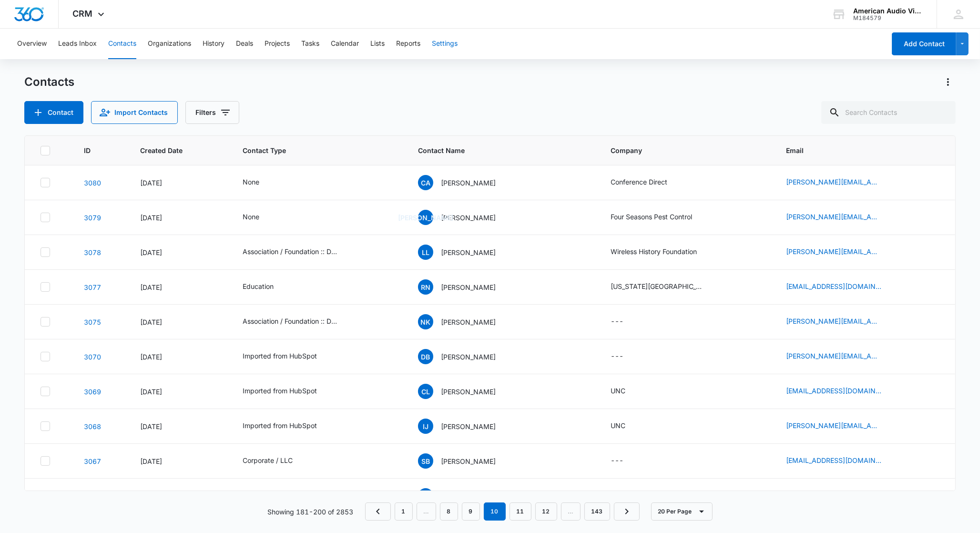 The width and height of the screenshot is (980, 533). What do you see at coordinates (471, 512) in the screenshot?
I see `a: Page 9` at bounding box center [471, 512].